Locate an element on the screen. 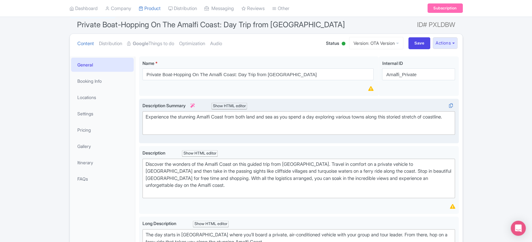  a: Subscription is located at coordinates (445, 8).